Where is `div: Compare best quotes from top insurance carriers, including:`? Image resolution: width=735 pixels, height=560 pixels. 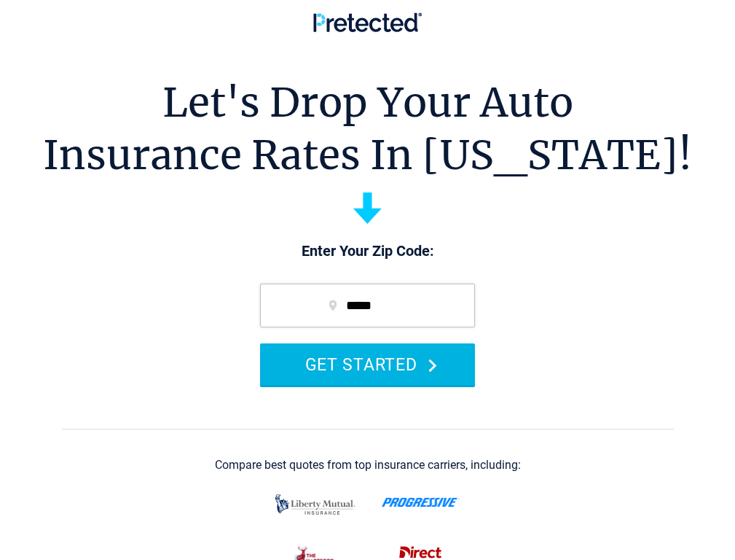 div: Compare best quotes from top insurance carriers, including: is located at coordinates (368, 465).